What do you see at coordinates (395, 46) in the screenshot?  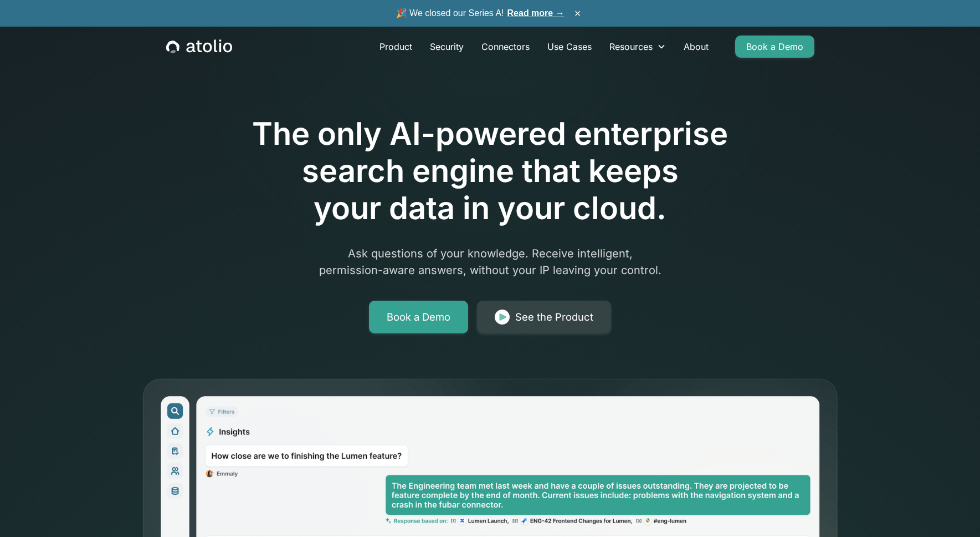 I see `a: Product` at bounding box center [395, 46].